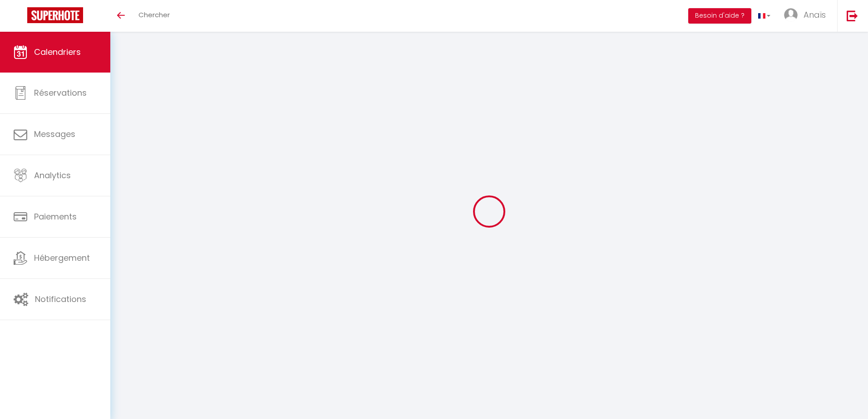 The height and width of the screenshot is (419, 868). I want to click on span: Calendriers, so click(57, 52).